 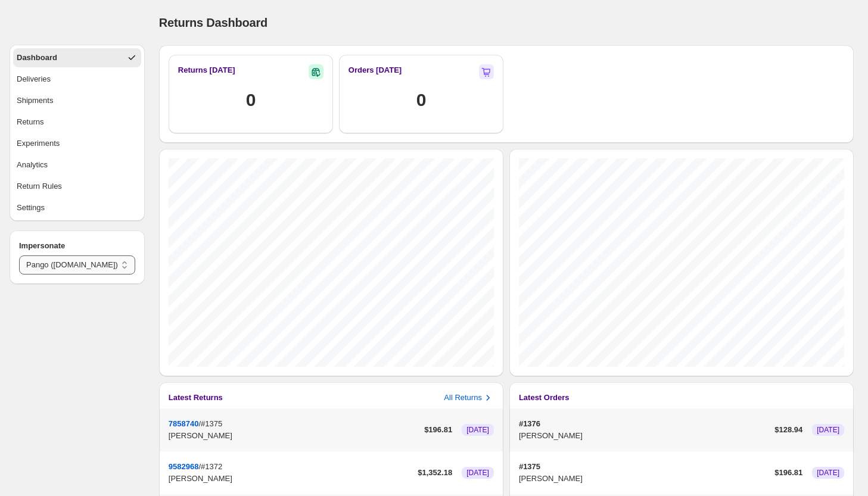 What do you see at coordinates (77, 143) in the screenshot?
I see `button: Experiments` at bounding box center [77, 143].